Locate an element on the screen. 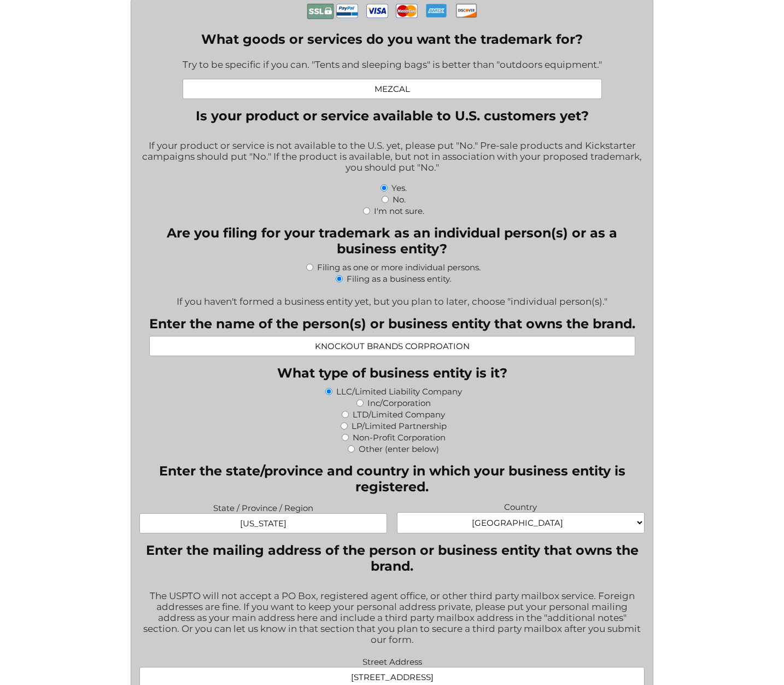 The image size is (784, 685). label: Non-Profit Corporation is located at coordinates (399, 437).